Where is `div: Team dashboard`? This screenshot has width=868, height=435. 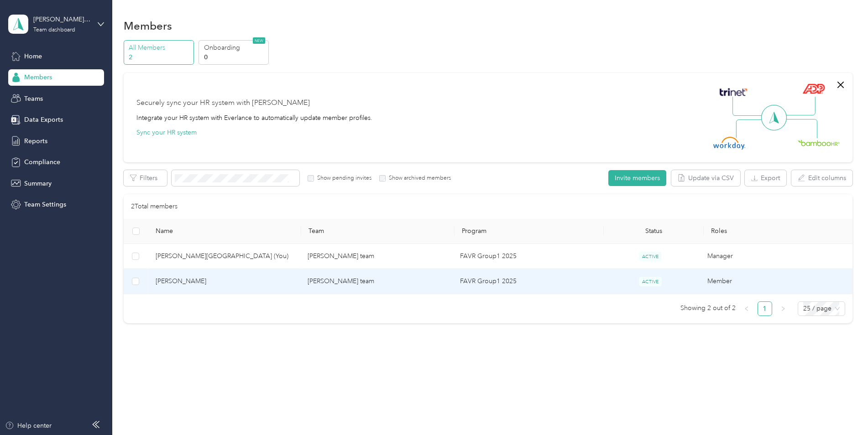 div: Team dashboard is located at coordinates (55, 30).